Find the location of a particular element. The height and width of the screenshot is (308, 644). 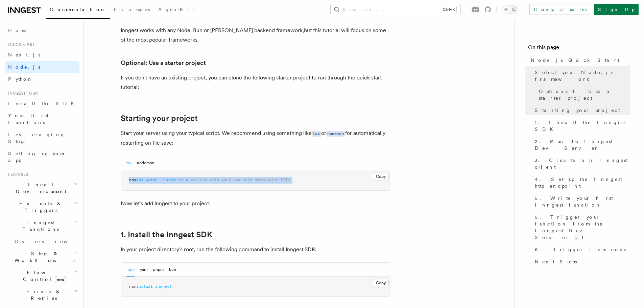

span: AgentKit is located at coordinates (176, 9).